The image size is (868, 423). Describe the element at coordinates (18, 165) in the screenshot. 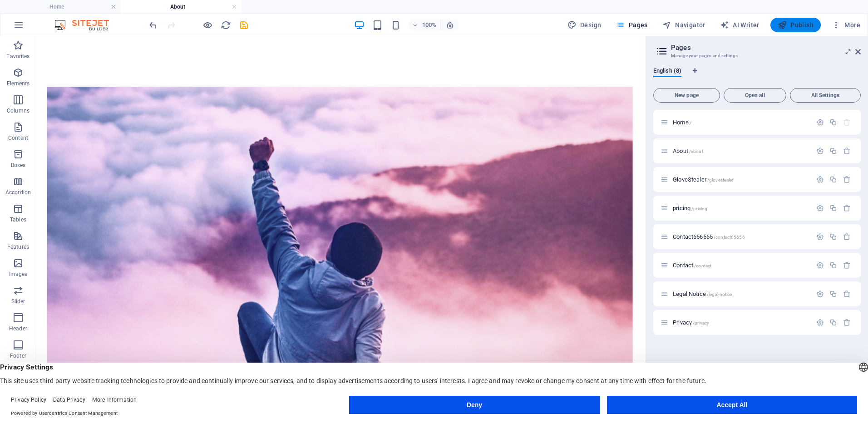

I see `p: Boxes` at that location.